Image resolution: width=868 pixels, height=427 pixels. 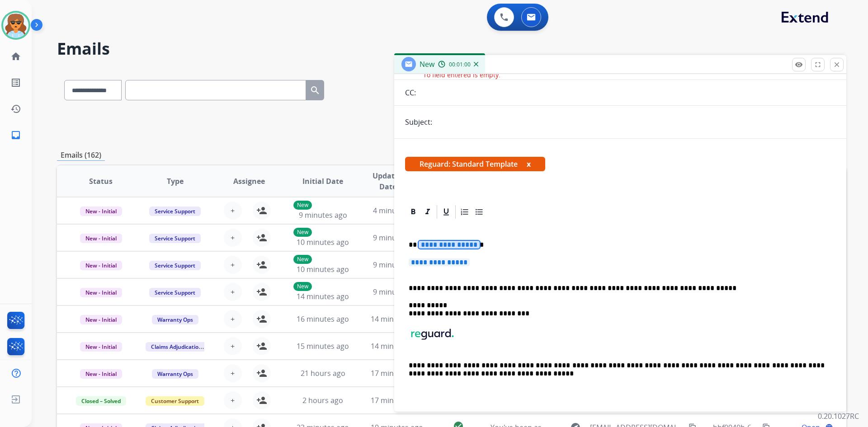 What do you see at coordinates (446, 212) in the screenshot?
I see `div: Underline` at bounding box center [446, 212].